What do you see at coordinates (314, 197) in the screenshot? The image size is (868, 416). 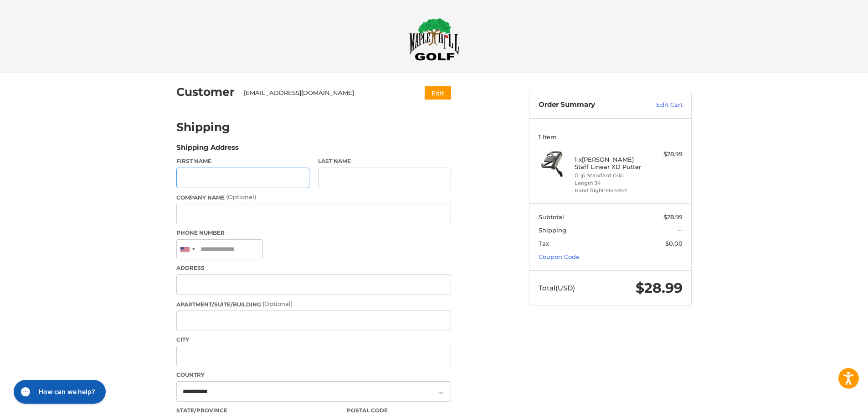 I see `label: Company Name` at bounding box center [314, 197].